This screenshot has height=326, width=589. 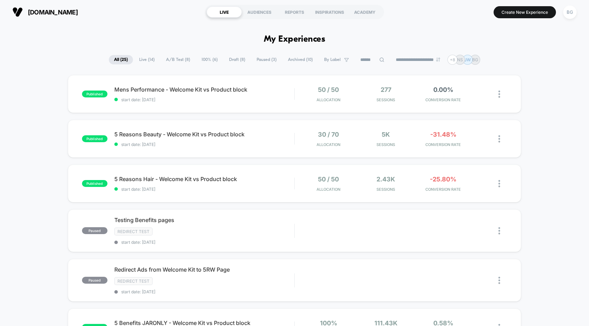 I want to click on span: By Label, so click(x=332, y=60).